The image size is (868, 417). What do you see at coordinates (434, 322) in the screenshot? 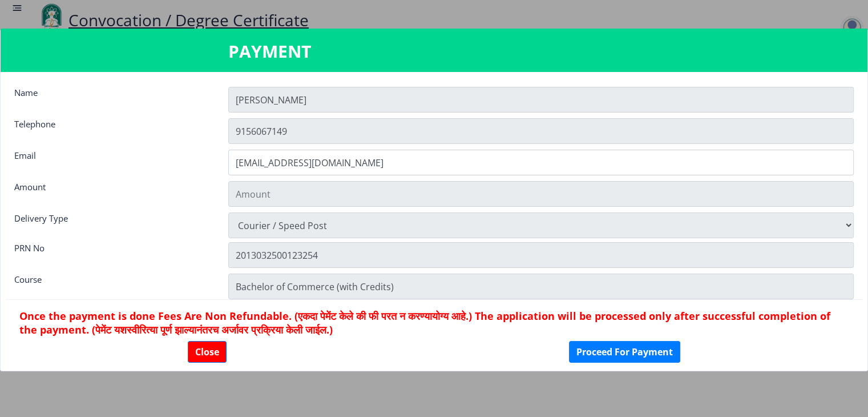
I see `h6: Once the payment is done Fees Are Non Refundable. (एकदा पेमेंट केले की फी परत न करण्यायोग्य आहे.)...` at bounding box center [434, 322].